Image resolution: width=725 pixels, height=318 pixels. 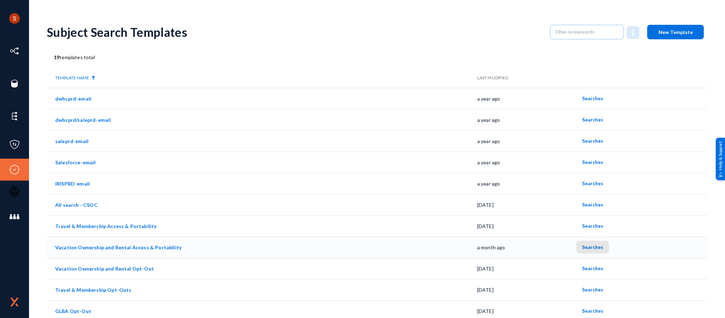 I want to click on input: Filter on keywords, so click(x=587, y=32).